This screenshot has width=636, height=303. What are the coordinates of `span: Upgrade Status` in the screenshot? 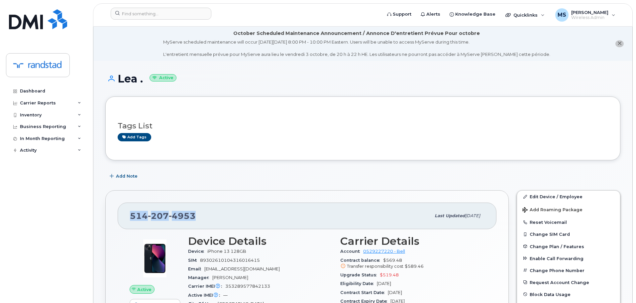 It's located at (360, 274).